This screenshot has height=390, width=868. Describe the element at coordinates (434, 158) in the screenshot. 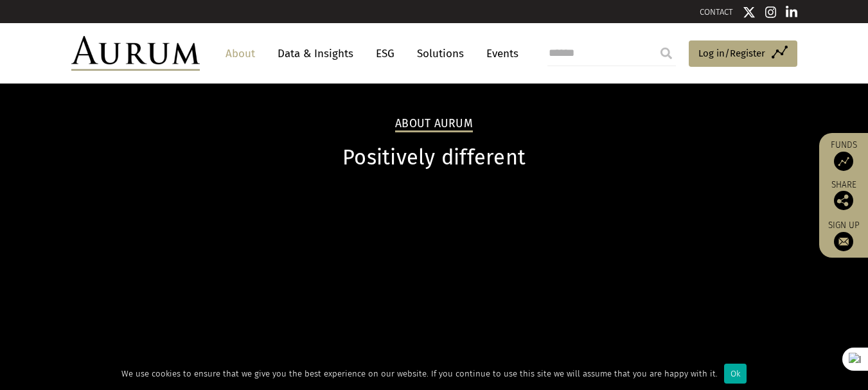

I see `h1: Positively different` at that location.